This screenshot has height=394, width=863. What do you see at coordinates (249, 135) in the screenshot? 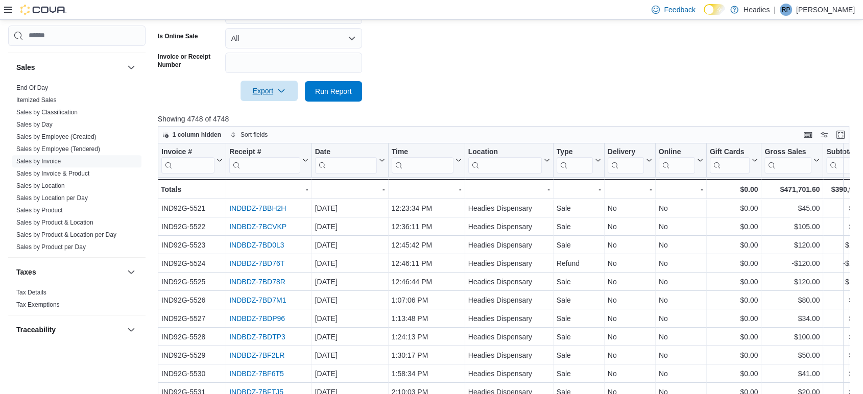
I see `button: Sort fields` at bounding box center [249, 135].